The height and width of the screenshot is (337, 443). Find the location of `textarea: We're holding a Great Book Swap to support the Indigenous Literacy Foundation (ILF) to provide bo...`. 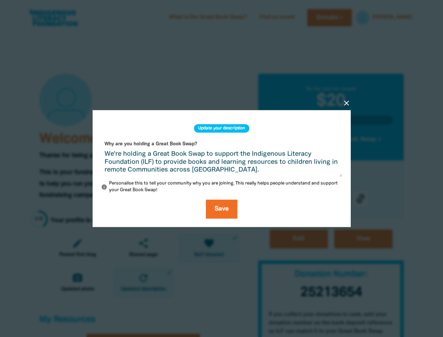

textarea: We're holding a Great Book Swap to support the Indigenous Literacy Foundation (ILF) to provide bo... is located at coordinates (222, 164).